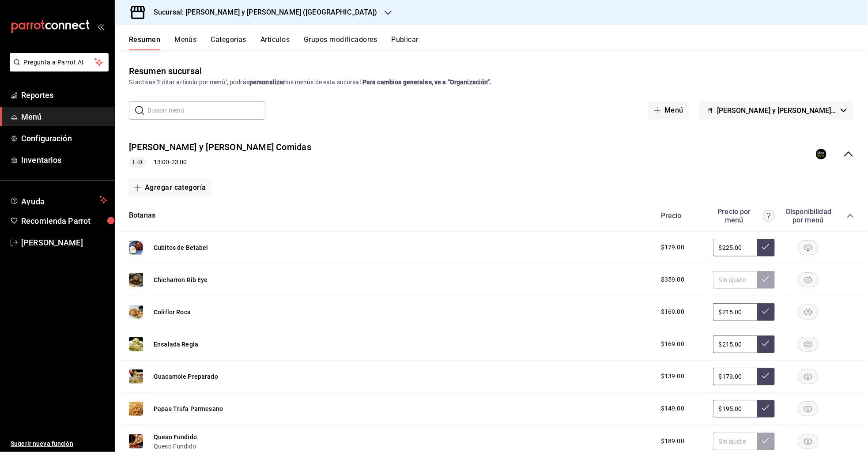  Describe the element at coordinates (181, 248) in the screenshot. I see `button: Cubitos de Betabel` at that location.